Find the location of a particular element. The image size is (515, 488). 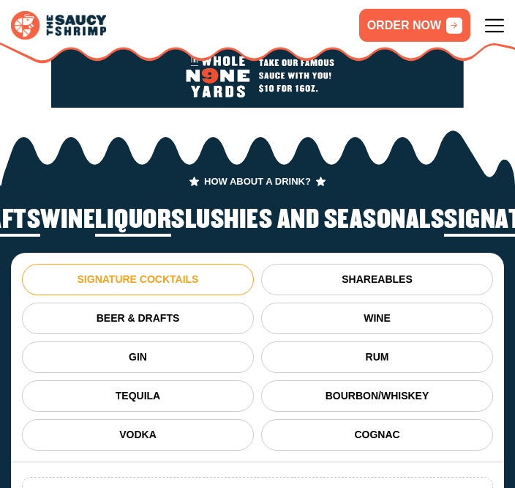

button: TEQUILA is located at coordinates (138, 395).